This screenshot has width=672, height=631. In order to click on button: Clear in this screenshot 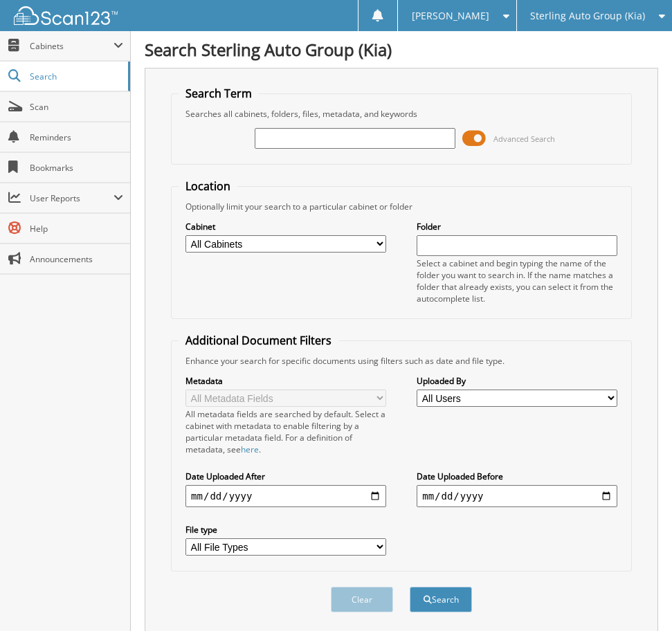, I will do `click(362, 599)`.